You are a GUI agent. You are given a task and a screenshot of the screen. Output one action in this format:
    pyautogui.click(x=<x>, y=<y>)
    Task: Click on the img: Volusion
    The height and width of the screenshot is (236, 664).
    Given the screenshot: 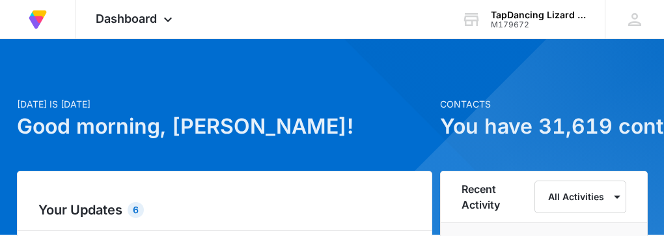 What is the action you would take?
    pyautogui.click(x=38, y=20)
    